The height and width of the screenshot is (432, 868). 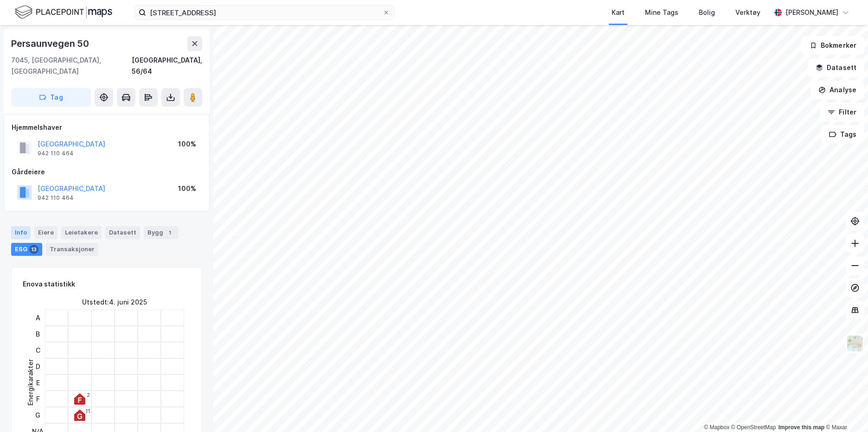 What do you see at coordinates (34, 250) in the screenshot?
I see `div: 13` at bounding box center [34, 250].